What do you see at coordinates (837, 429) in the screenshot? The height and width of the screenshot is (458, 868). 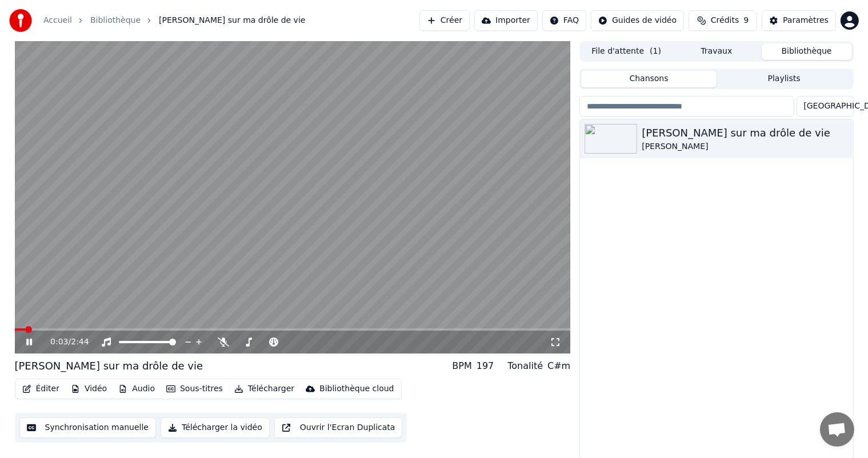 I see `a: Ouvrir le chat` at bounding box center [837, 429].